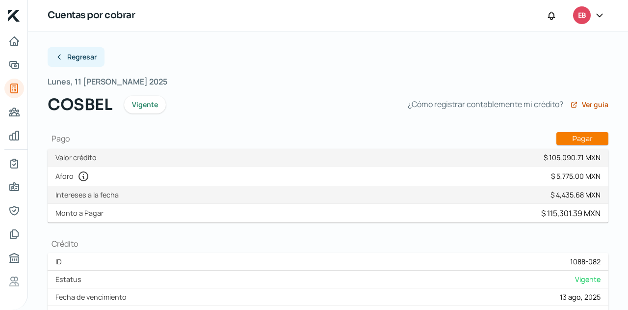 Image resolution: width=628 pixels, height=310 pixels. What do you see at coordinates (14, 281) in the screenshot?
I see `a: Referencias` at bounding box center [14, 281].